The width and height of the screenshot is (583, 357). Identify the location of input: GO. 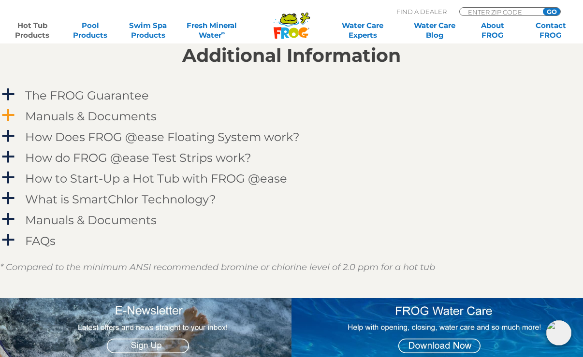
(551, 12).